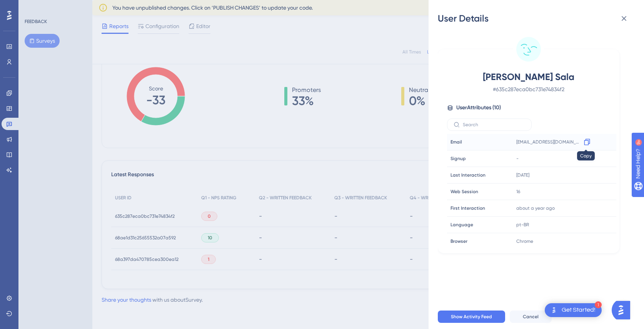 The width and height of the screenshot is (644, 329). I want to click on input: Search, so click(494, 125).